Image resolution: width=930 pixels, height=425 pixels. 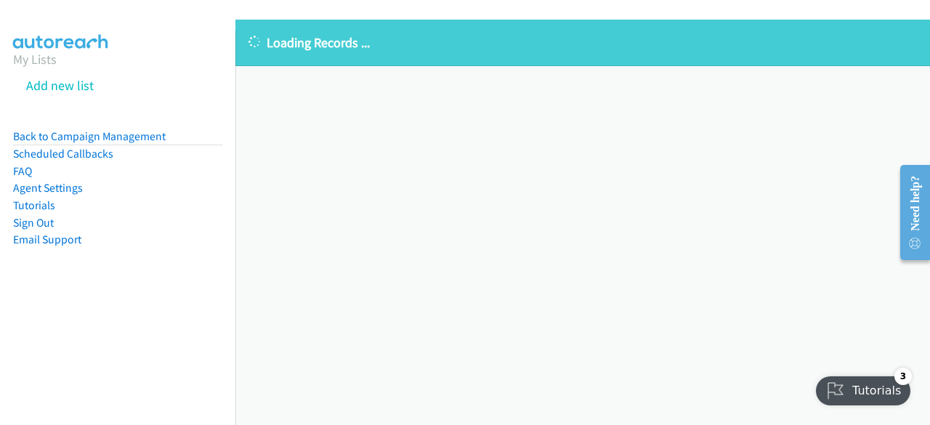 What do you see at coordinates (47, 239) in the screenshot?
I see `a: Email Support` at bounding box center [47, 239].